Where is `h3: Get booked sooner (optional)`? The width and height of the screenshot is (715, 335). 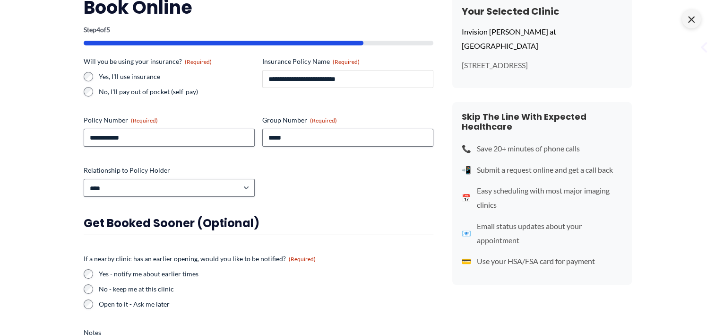 h3: Get booked sooner (optional) is located at coordinates (258, 223).